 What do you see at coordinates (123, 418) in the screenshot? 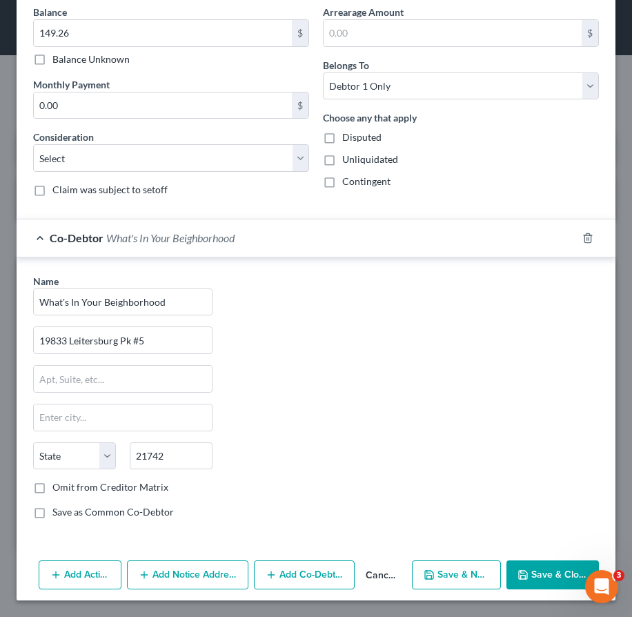
I see `input: Enter city...` at bounding box center [123, 418].